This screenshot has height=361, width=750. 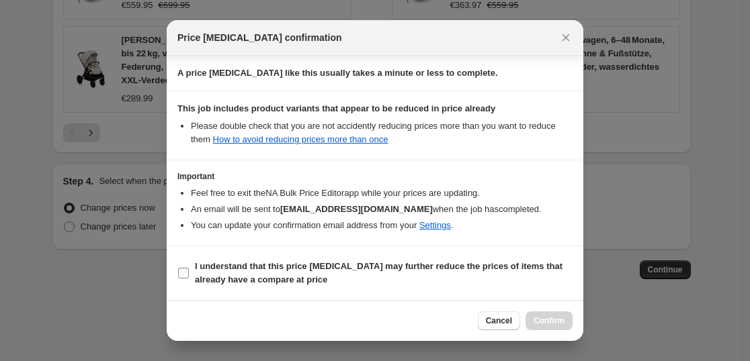 I want to click on button: Close, so click(x=565, y=38).